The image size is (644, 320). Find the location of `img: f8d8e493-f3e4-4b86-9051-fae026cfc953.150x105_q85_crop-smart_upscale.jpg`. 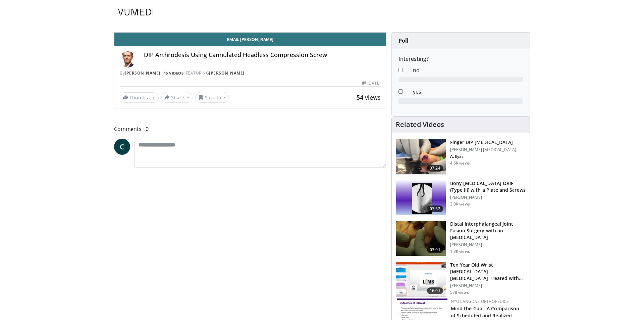

img: f8d8e493-f3e4-4b86-9051-fae026cfc953.150x105_q85_crop-smart_upscale.jpg is located at coordinates (421, 279).